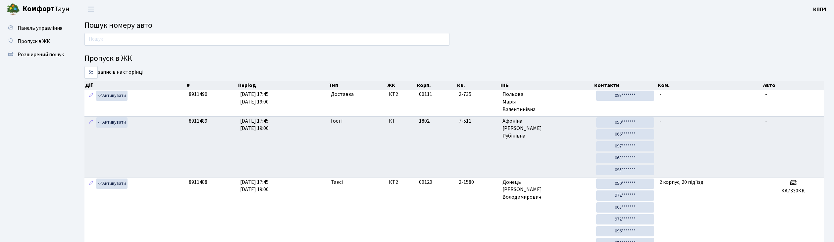 Image resolution: width=834 pixels, height=242 pixels. Describe the element at coordinates (401, 85) in the screenshot. I see `th: ЖК` at that location.